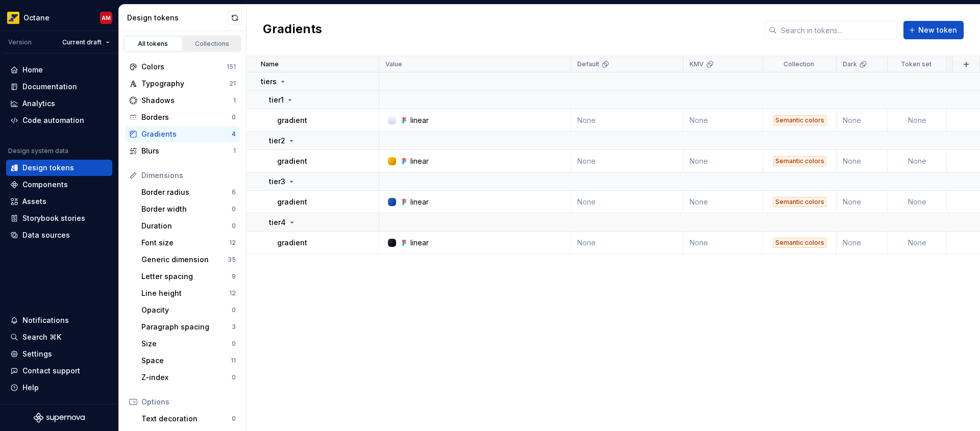 This screenshot has height=431, width=980. Describe the element at coordinates (182, 151) in the screenshot. I see `a: Blurs1` at that location.